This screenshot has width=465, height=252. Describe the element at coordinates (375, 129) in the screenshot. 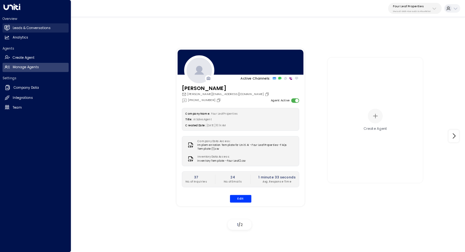

I see `div: Create Agent` at that location.